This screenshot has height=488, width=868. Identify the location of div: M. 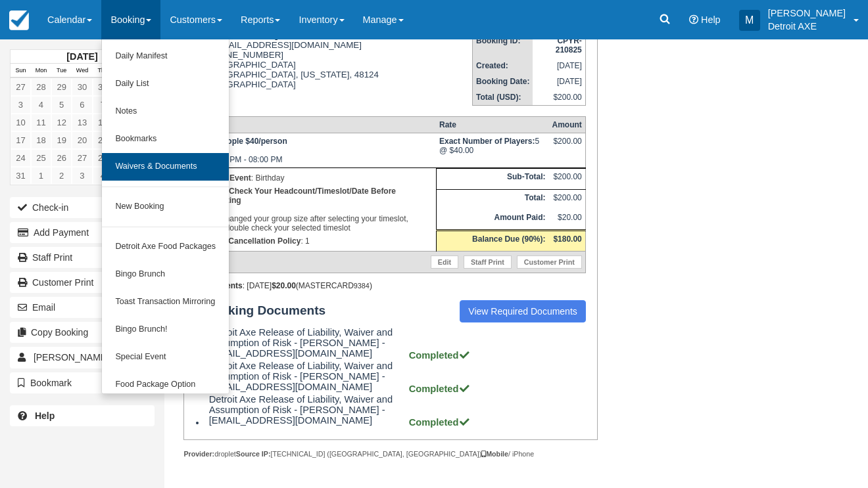
(750, 20).